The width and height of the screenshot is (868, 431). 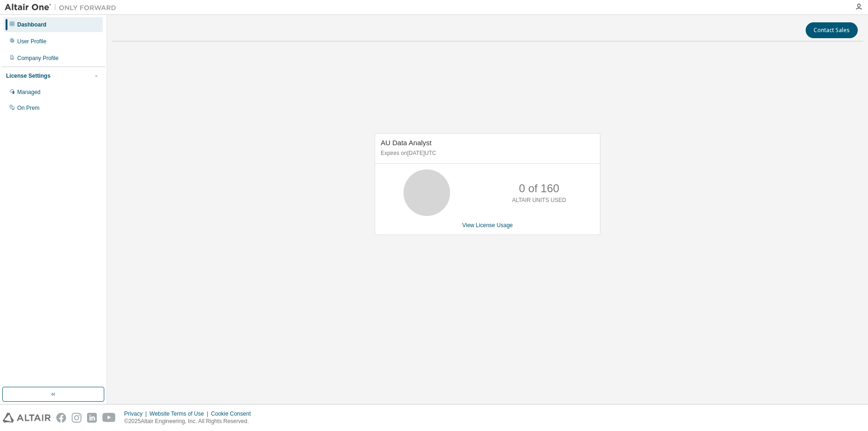 I want to click on div: Website Terms of Use, so click(x=180, y=413).